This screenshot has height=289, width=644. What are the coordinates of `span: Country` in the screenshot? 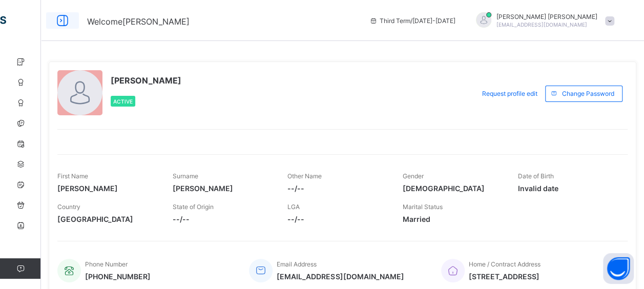 It's located at (69, 206).